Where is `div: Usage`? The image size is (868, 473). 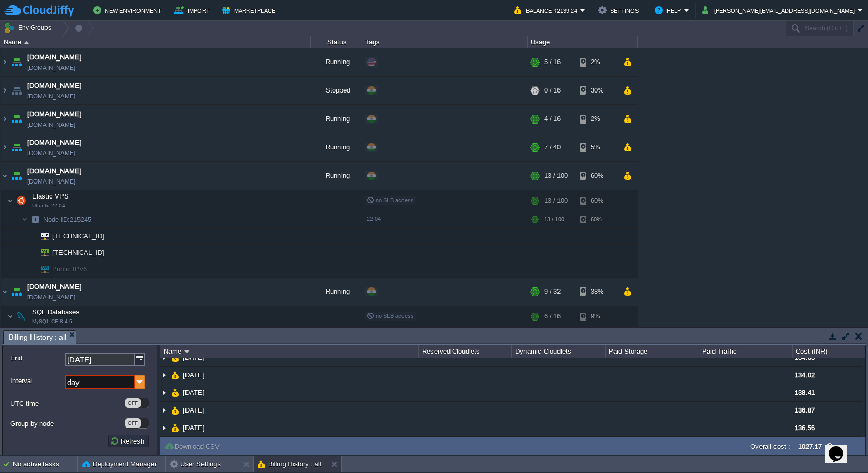 div: Usage is located at coordinates (582, 42).